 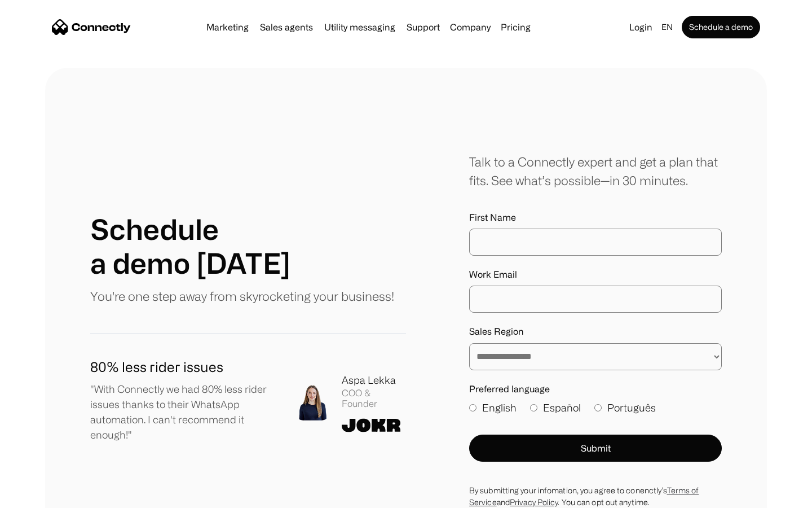 What do you see at coordinates (423, 27) in the screenshot?
I see `a: Support` at bounding box center [423, 27].